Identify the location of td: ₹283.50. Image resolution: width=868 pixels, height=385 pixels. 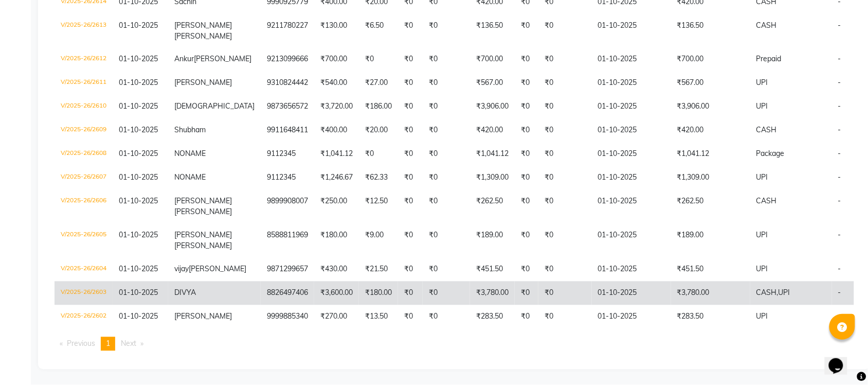
(492, 317).